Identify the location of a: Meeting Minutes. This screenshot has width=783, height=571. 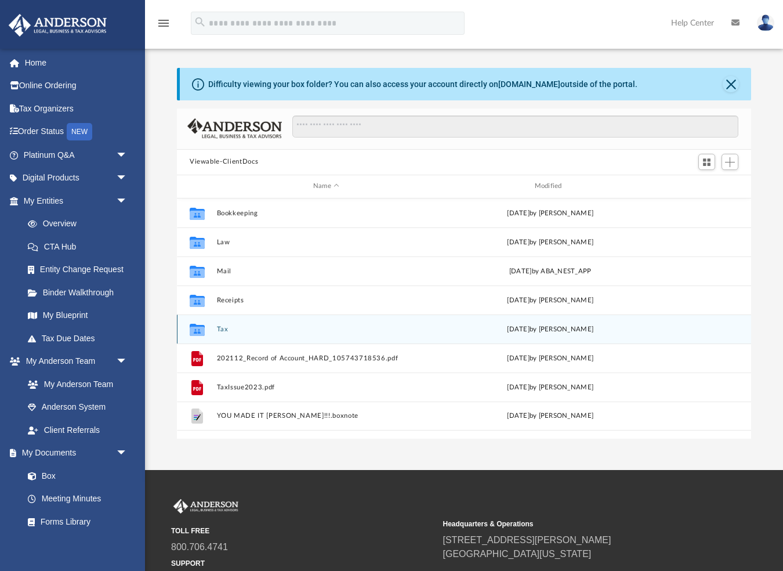
(78, 499).